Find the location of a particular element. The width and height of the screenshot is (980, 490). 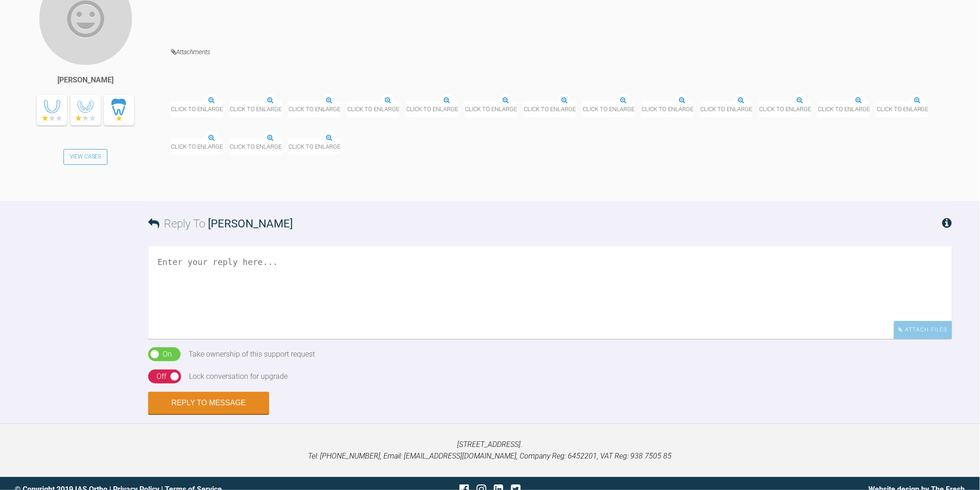

div: Lock conversation for upgrade is located at coordinates (238, 377).